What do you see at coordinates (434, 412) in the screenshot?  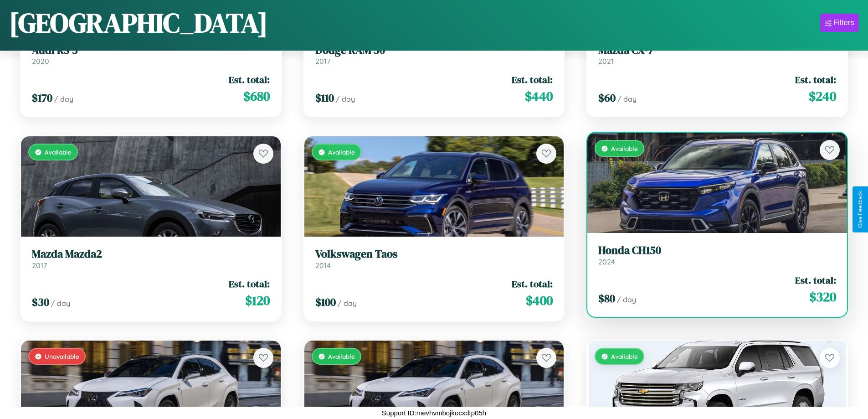 I see `p: Support ID: mevhvmbojkocxdtp05h` at bounding box center [434, 412].